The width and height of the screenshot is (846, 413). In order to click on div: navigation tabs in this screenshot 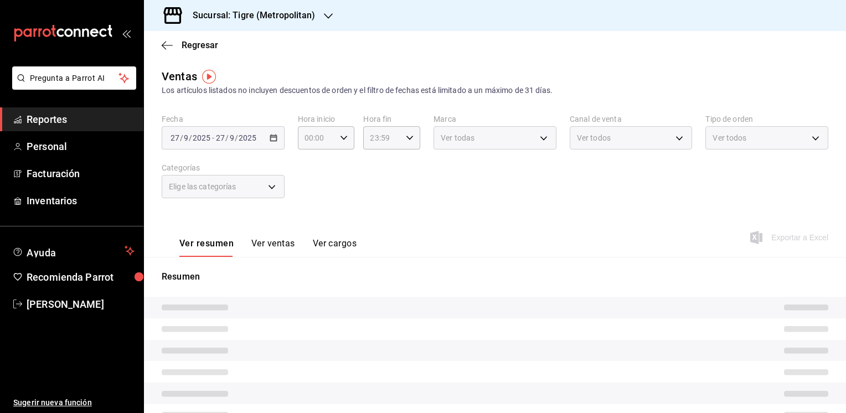, I will do `click(268, 247)`.